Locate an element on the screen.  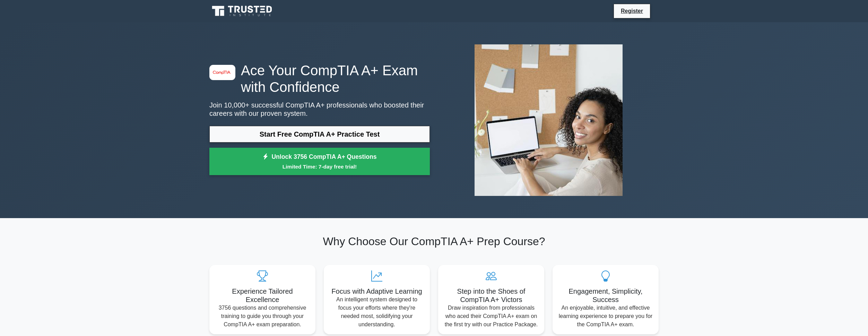
p: 3756 questions and comprehensive training to guide you through your CompTIA A+ exam preparation. is located at coordinates (263, 316).